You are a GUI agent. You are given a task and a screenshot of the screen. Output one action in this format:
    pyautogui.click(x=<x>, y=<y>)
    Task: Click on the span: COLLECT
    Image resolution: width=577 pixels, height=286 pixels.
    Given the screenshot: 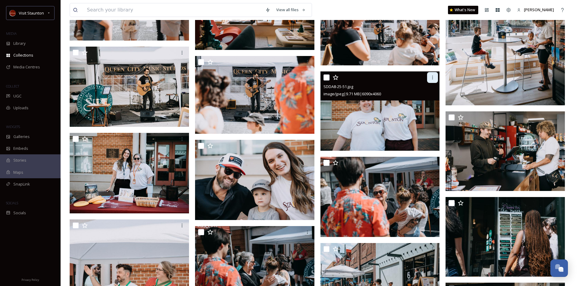 What is the action you would take?
    pyautogui.click(x=12, y=86)
    